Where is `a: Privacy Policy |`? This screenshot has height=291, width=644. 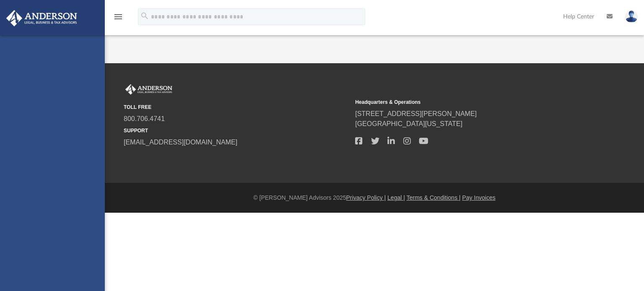 a: Privacy Policy | is located at coordinates (366, 198).